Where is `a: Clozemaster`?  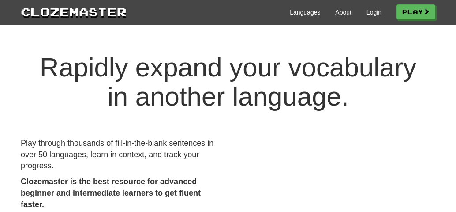 a: Clozemaster is located at coordinates (74, 11).